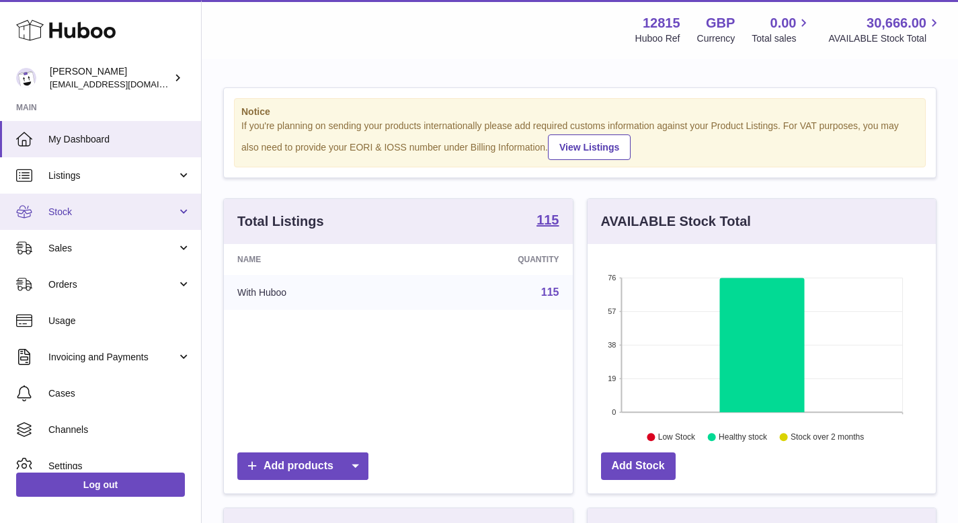  I want to click on text: 38, so click(612, 345).